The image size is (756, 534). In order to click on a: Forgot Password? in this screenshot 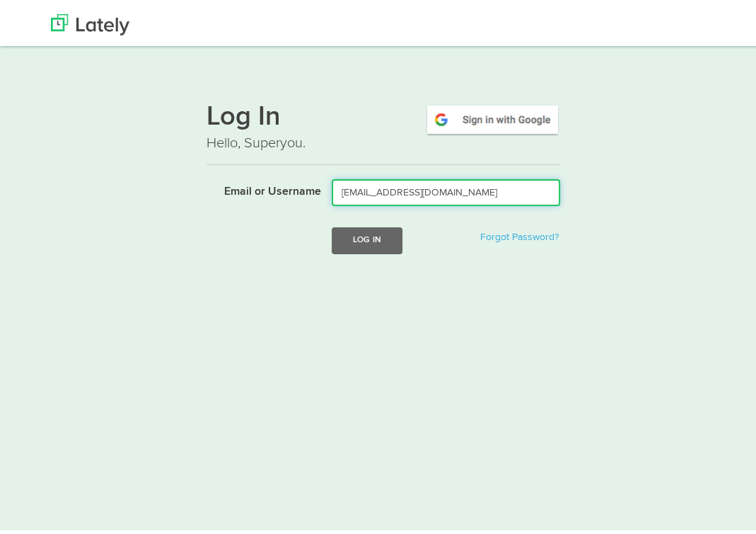, I will do `click(519, 233)`.